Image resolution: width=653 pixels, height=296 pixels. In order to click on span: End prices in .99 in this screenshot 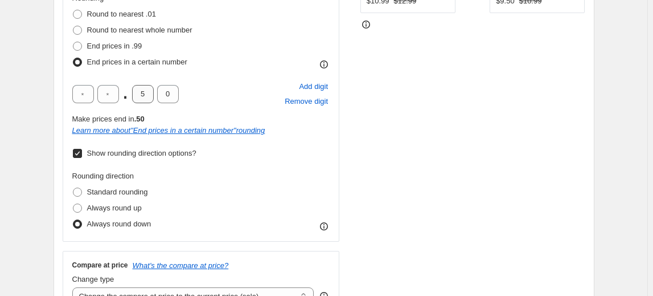, I will do `click(114, 46)`.